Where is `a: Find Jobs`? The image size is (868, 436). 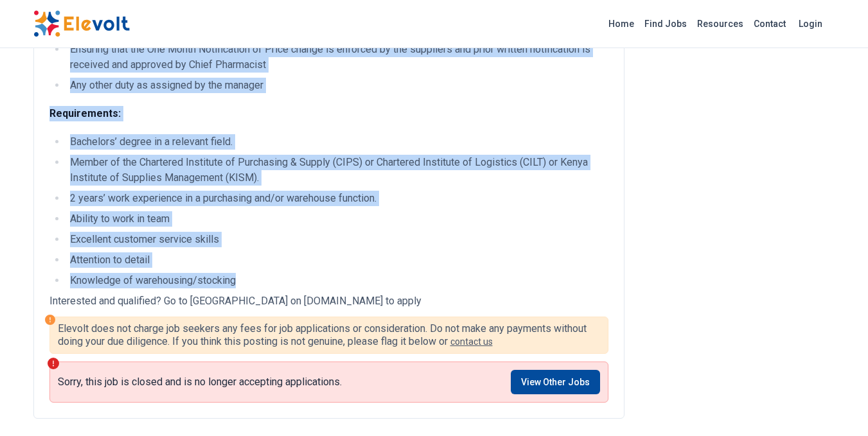
a: Find Jobs is located at coordinates (665, 24).